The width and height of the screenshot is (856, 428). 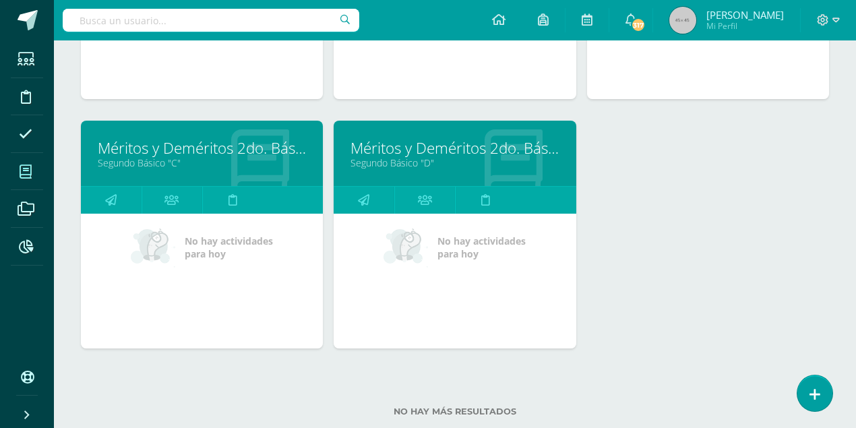 What do you see at coordinates (744, 26) in the screenshot?
I see `span: Mi Perfil` at bounding box center [744, 26].